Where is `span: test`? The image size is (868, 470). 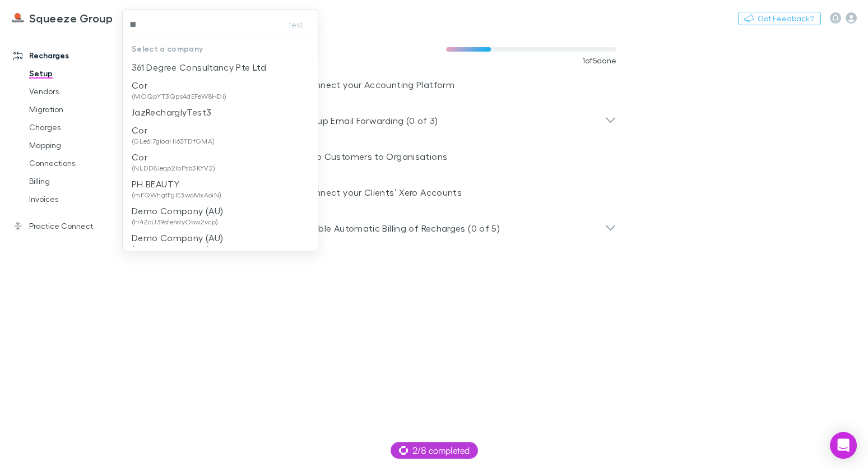
span: test is located at coordinates (295, 24).